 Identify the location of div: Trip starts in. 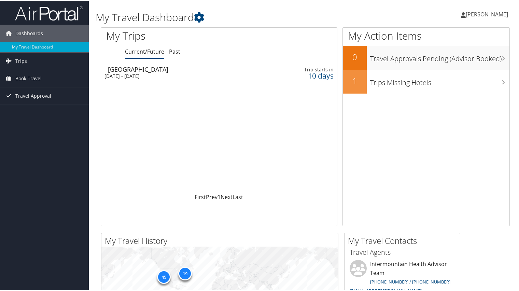
(308, 69).